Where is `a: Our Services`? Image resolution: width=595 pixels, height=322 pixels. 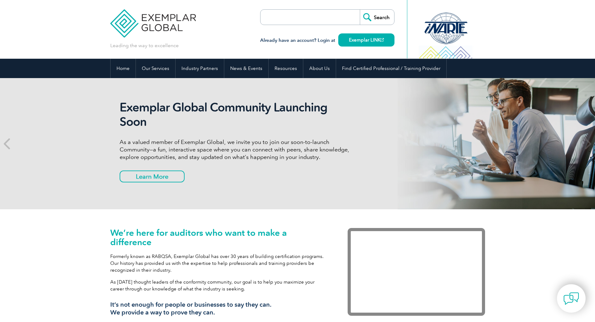 a: Our Services is located at coordinates (156, 68).